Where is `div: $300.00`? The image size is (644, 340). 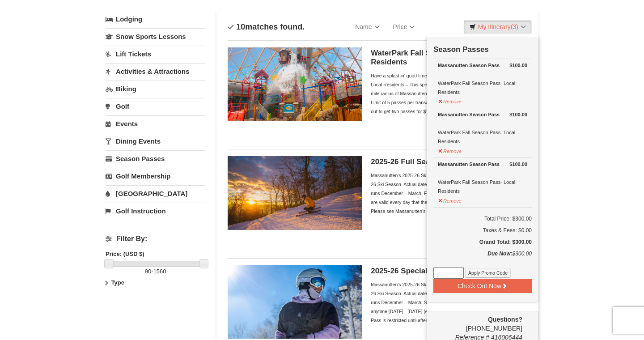
div: $300.00 is located at coordinates (482, 258).